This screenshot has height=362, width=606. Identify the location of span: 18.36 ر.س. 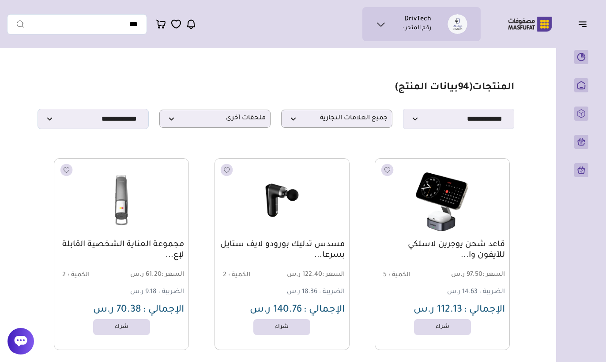
(302, 292).